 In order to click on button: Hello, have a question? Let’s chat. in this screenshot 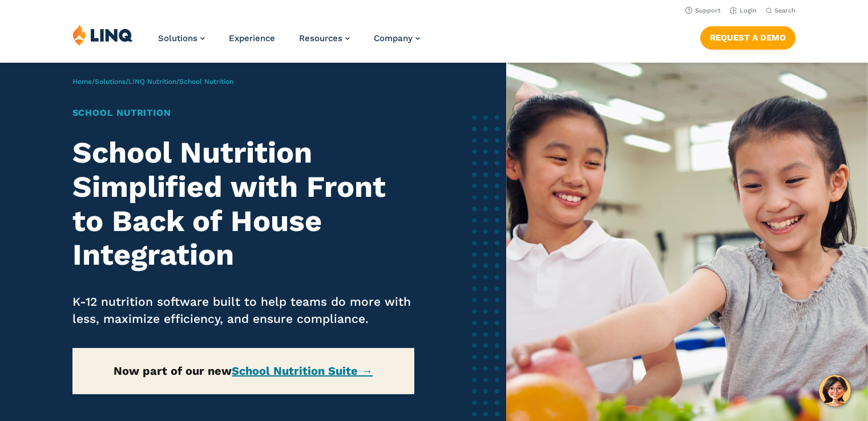, I will do `click(835, 391)`.